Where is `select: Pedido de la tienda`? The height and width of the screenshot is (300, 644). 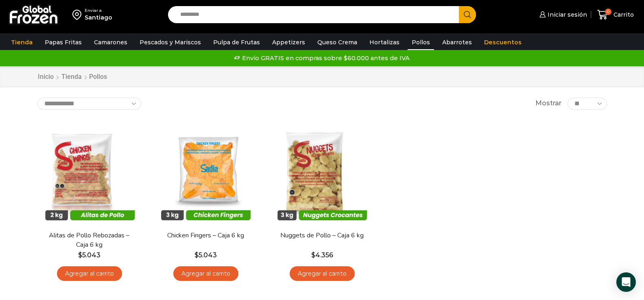
select: Pedido de la tienda is located at coordinates (89, 103).